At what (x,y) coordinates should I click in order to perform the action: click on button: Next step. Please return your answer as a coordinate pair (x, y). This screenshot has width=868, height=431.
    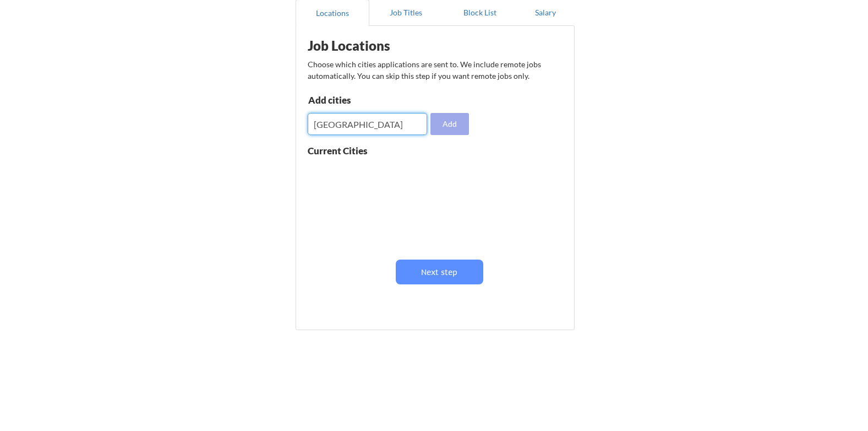
    Looking at the image, I should click on (439, 272).